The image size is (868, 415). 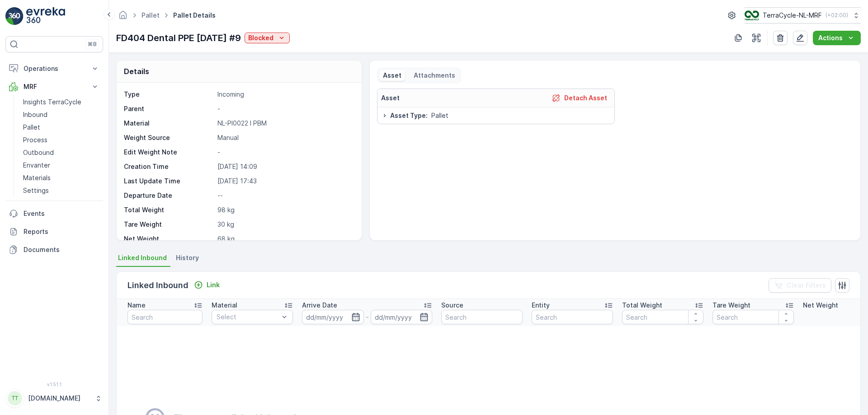 I want to click on p: Envanter, so click(x=37, y=165).